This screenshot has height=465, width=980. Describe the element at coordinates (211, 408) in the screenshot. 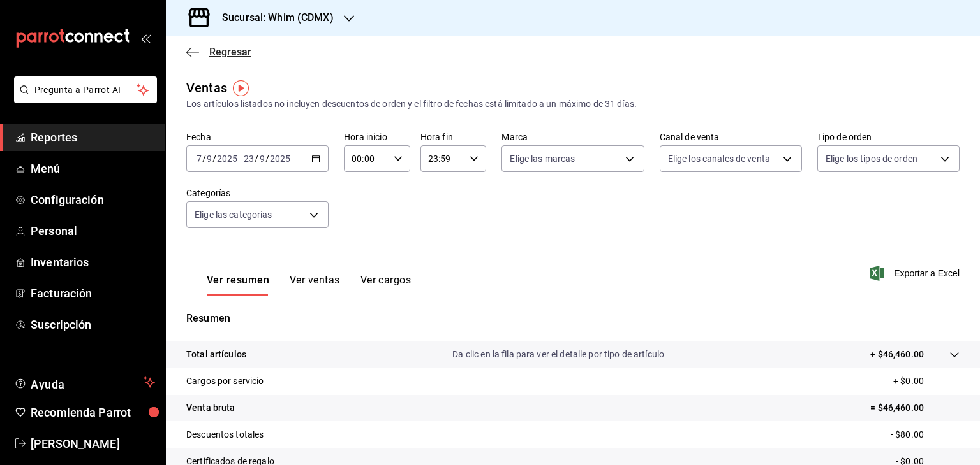

I see `p: Venta bruta` at that location.